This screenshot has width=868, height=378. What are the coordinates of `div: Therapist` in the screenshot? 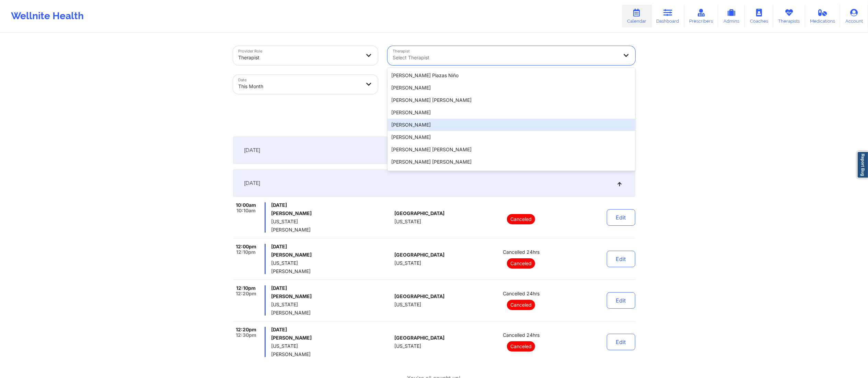 It's located at (299, 58).